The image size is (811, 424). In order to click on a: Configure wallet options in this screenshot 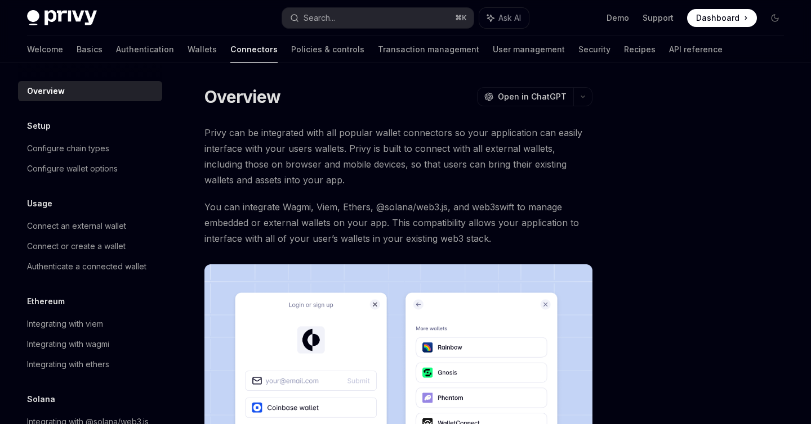, I will do `click(90, 169)`.